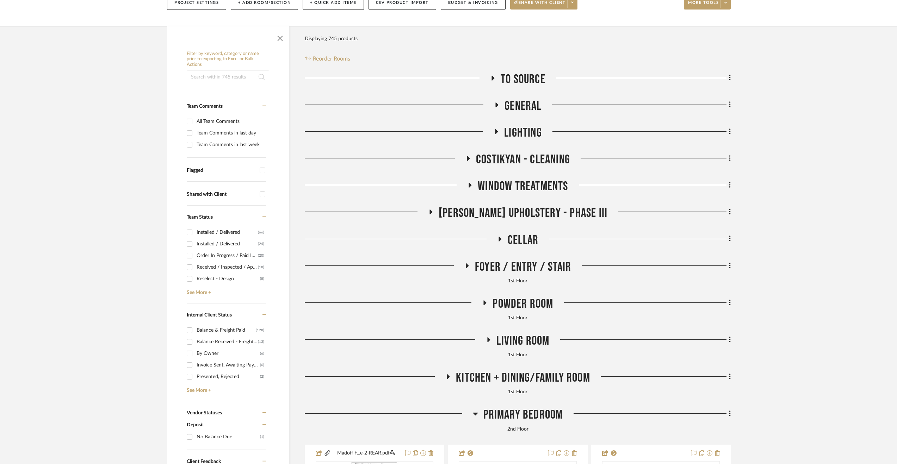  Describe the element at coordinates (261, 256) in the screenshot. I see `div: (20)` at that location.